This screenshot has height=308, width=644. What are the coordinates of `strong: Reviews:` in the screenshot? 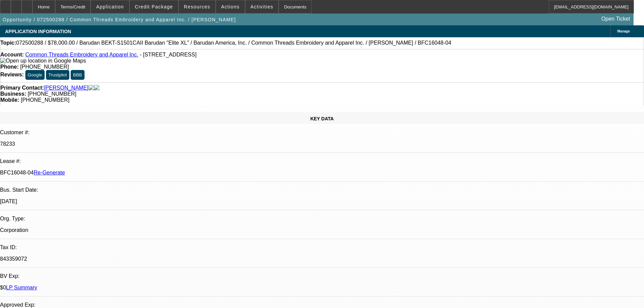 It's located at (12, 74).